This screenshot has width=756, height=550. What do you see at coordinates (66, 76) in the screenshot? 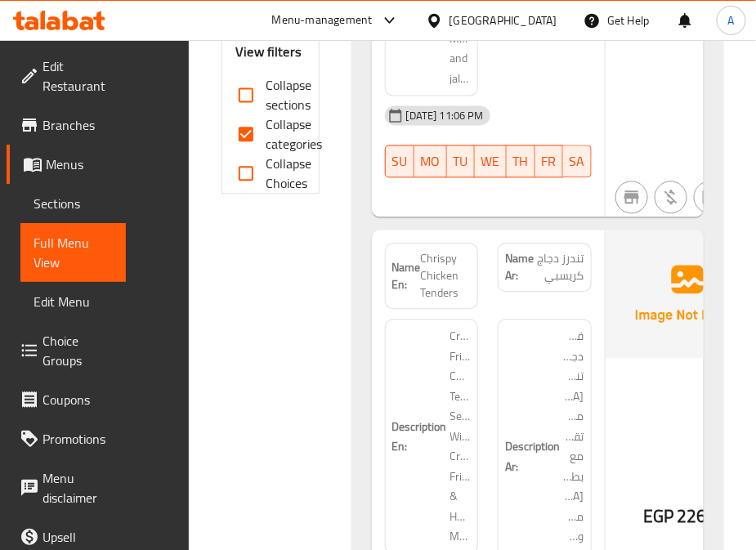
I see `a: Edit Restaurant` at bounding box center [66, 76].